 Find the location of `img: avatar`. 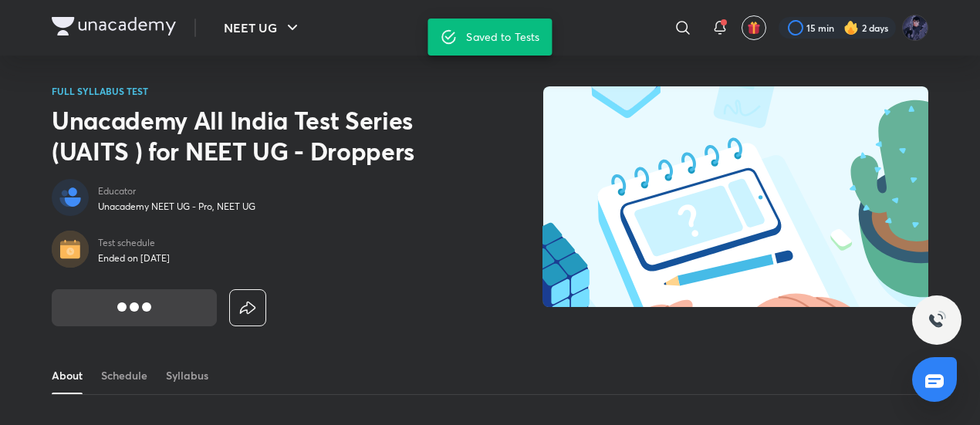

img: avatar is located at coordinates (754, 28).